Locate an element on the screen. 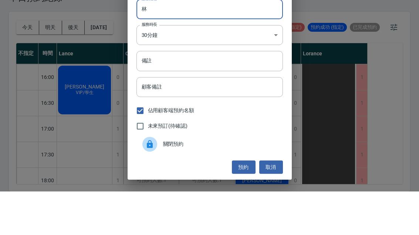 The width and height of the screenshot is (419, 235). label: 顧客姓名 is located at coordinates (150, 42).